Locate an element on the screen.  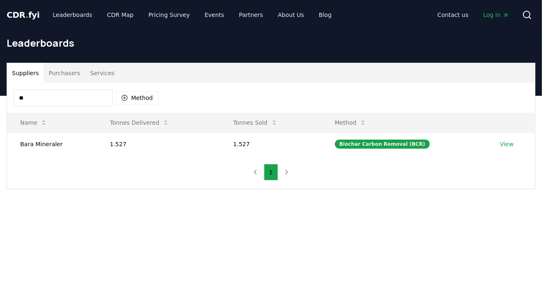
a: About Us is located at coordinates (291, 15).